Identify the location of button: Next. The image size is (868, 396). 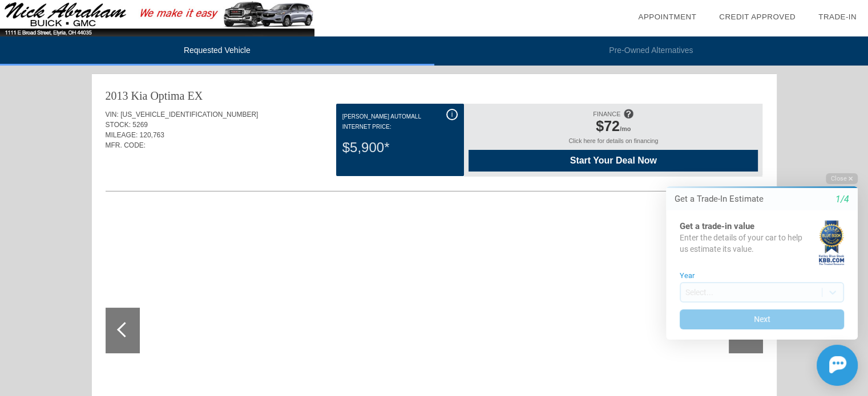
(120, 156).